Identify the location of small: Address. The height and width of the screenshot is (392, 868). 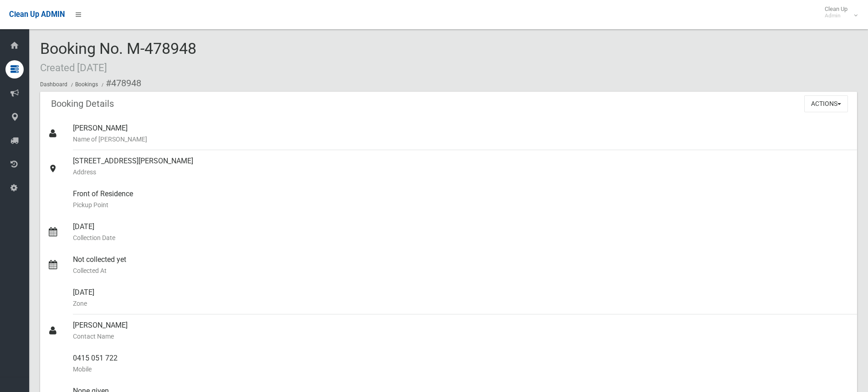
(461, 172).